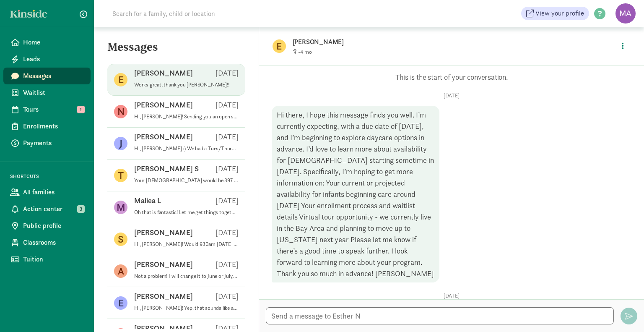  Describe the element at coordinates (47, 243) in the screenshot. I see `a: Classrooms` at that location.